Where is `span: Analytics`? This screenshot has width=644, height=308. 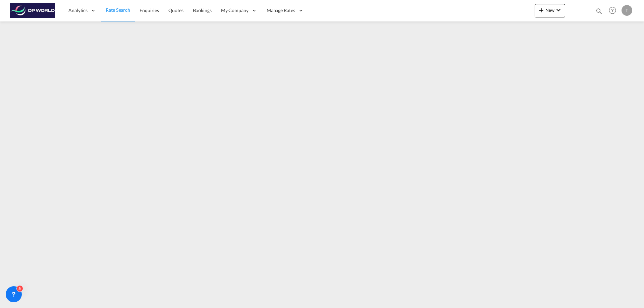 span: Analytics is located at coordinates (78, 11).